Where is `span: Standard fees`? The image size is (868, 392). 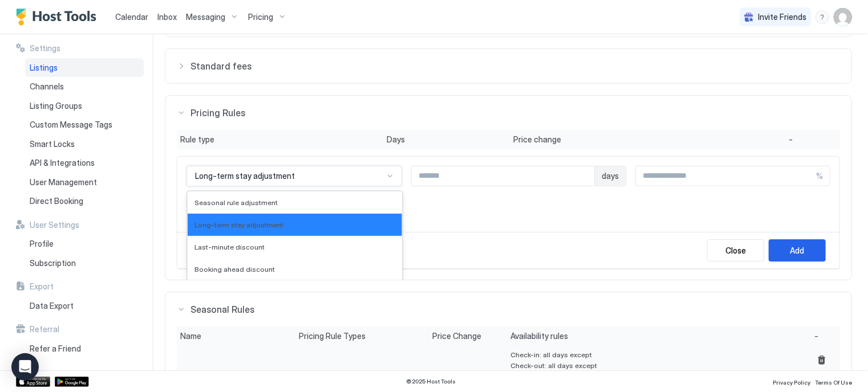 span: Standard fees is located at coordinates (514, 66).